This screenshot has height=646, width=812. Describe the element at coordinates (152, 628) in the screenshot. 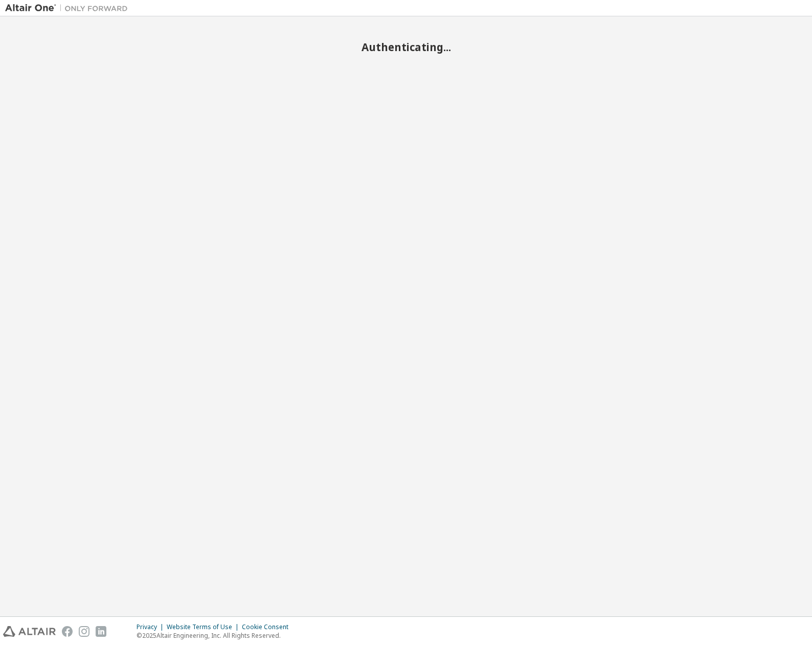

I see `div: Privacy` at that location.